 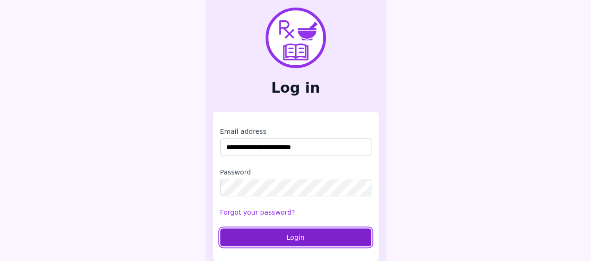 What do you see at coordinates (296, 237) in the screenshot?
I see `button: Login` at bounding box center [296, 237].